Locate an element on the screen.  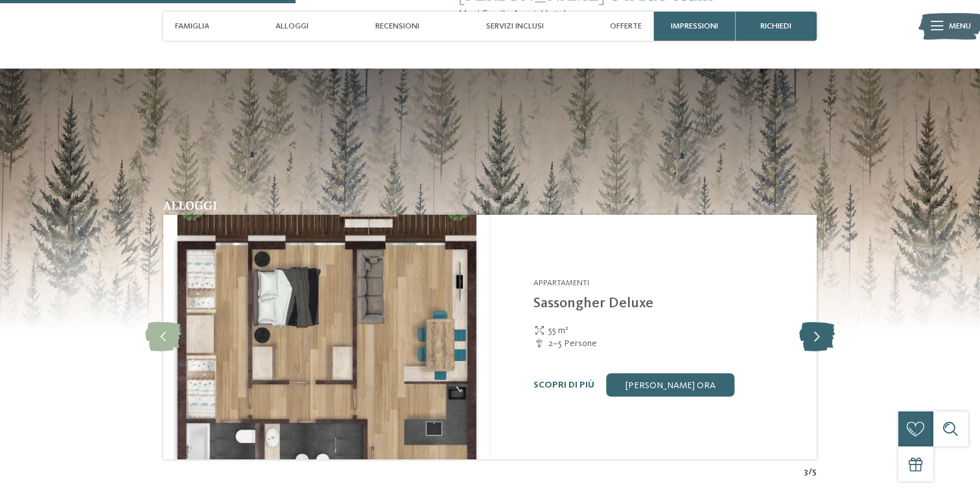
span: Offerte is located at coordinates (625, 26).